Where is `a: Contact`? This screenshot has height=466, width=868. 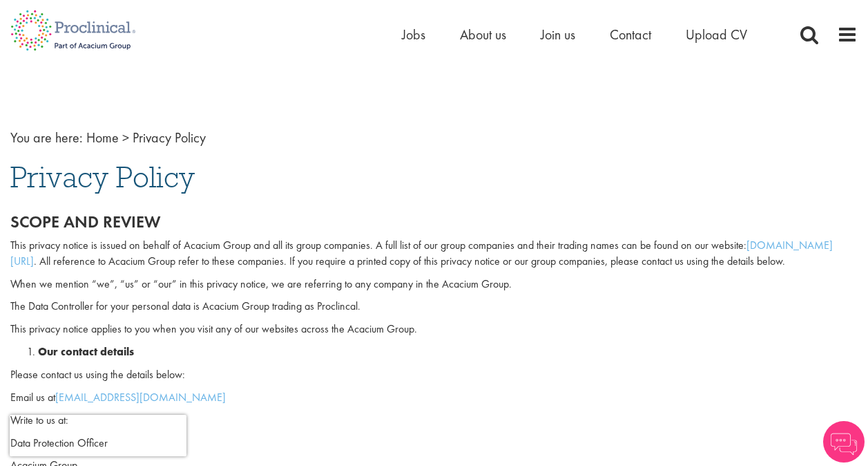 a: Contact is located at coordinates (630, 34).